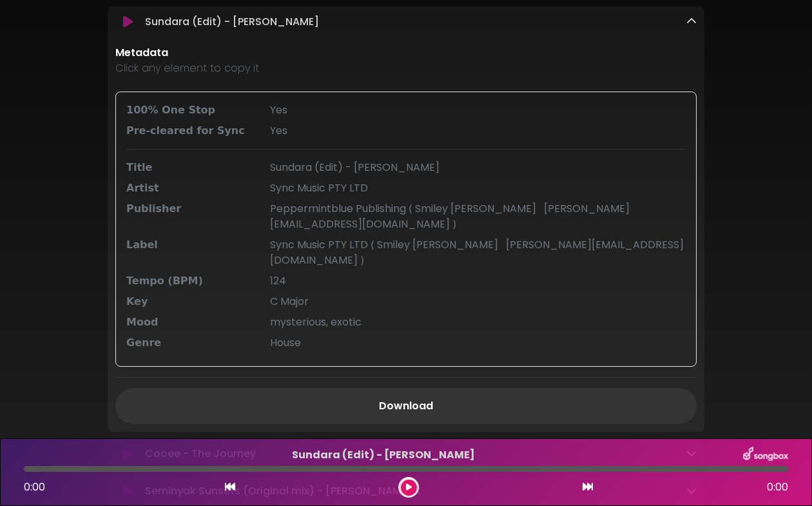 The width and height of the screenshot is (812, 506). I want to click on div: Tempo (BPM), so click(190, 281).